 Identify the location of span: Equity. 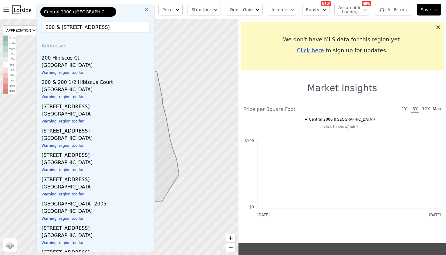
(313, 10).